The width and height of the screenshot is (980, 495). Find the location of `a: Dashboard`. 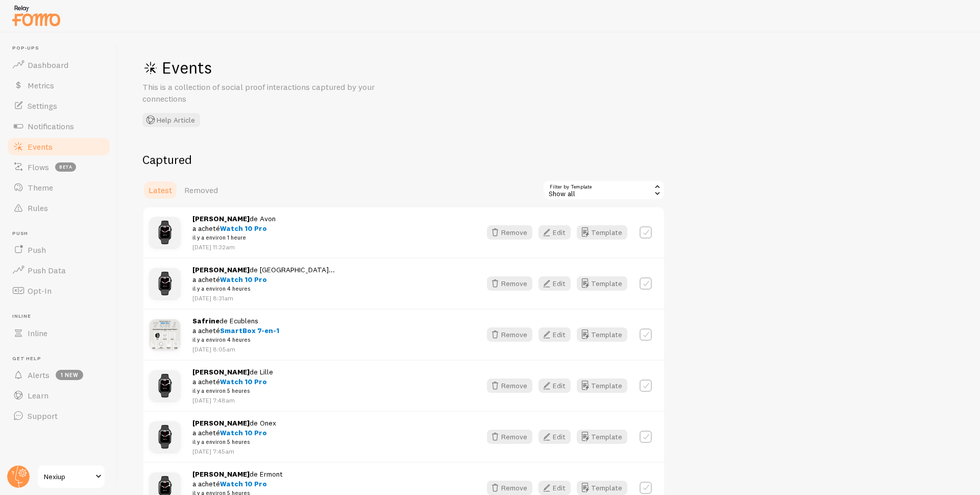

a: Dashboard is located at coordinates (59, 65).